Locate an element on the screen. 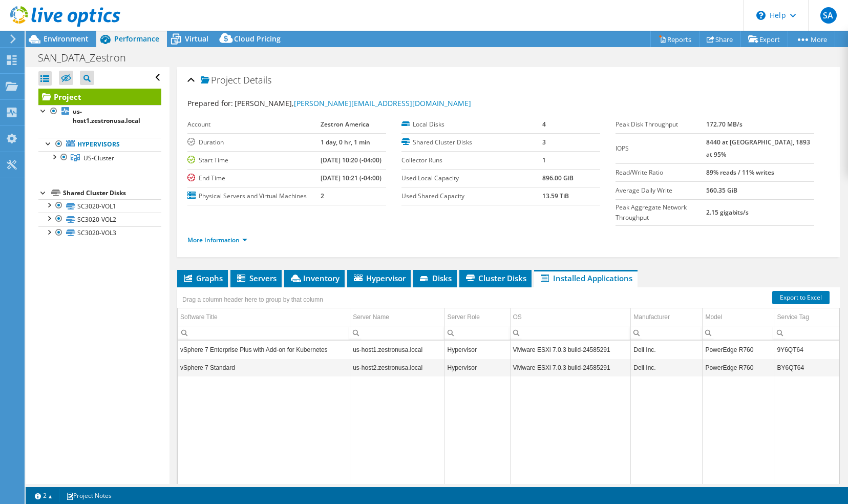 The width and height of the screenshot is (848, 504). span: Cloud Pricing is located at coordinates (257, 38).